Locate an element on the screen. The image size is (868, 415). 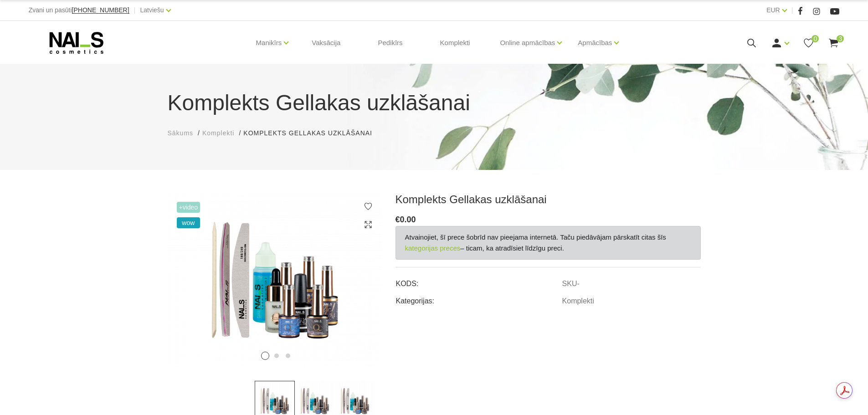
td: Kategorijas: is located at coordinates (478, 298).